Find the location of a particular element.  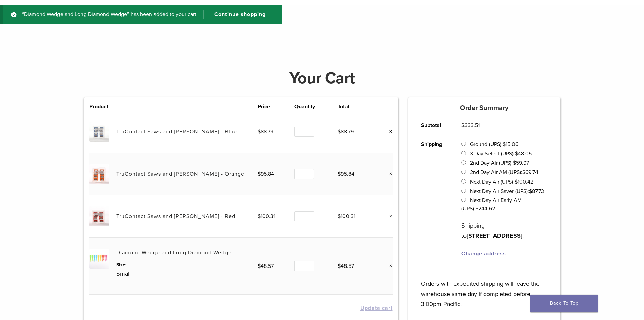

label: 2nd Day Air AM (UPS): is located at coordinates (504, 172).